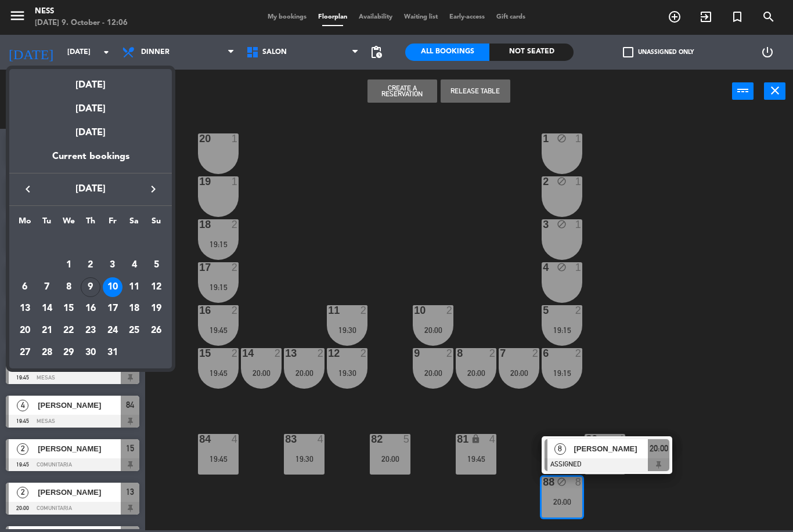 The height and width of the screenshot is (532, 793). Describe the element at coordinates (47, 287) in the screenshot. I see `td: October 7, 2025` at that location.